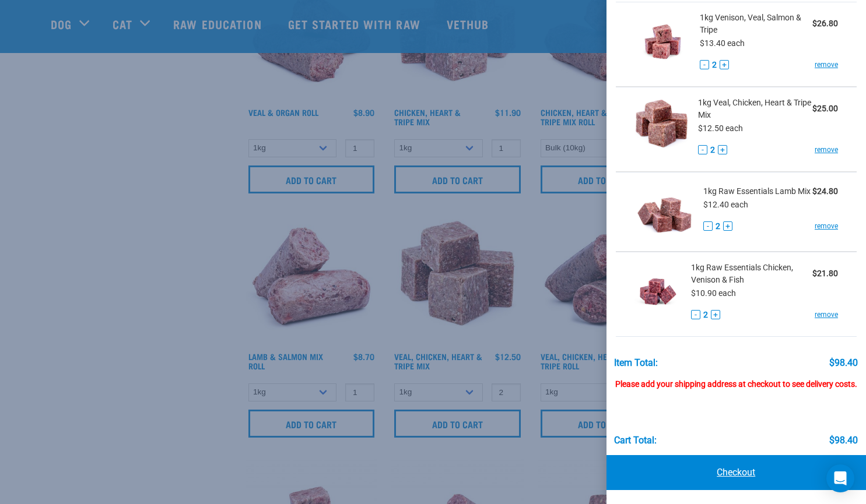  I want to click on span: 1kg Veal, Chicken, Heart & Tripe Mix, so click(755, 109).